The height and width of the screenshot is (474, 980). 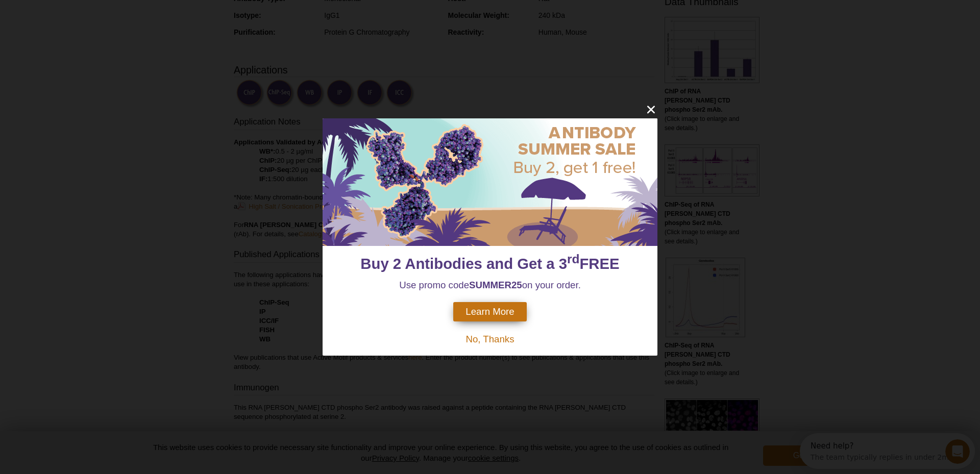 What do you see at coordinates (80, 13) in the screenshot?
I see `div: Need help?` at bounding box center [80, 13].